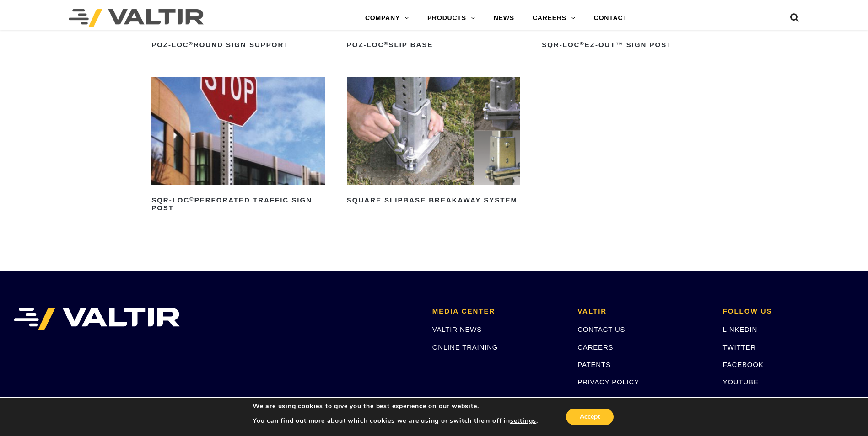 This screenshot has width=868, height=436. I want to click on a: NEWS, so click(504, 18).